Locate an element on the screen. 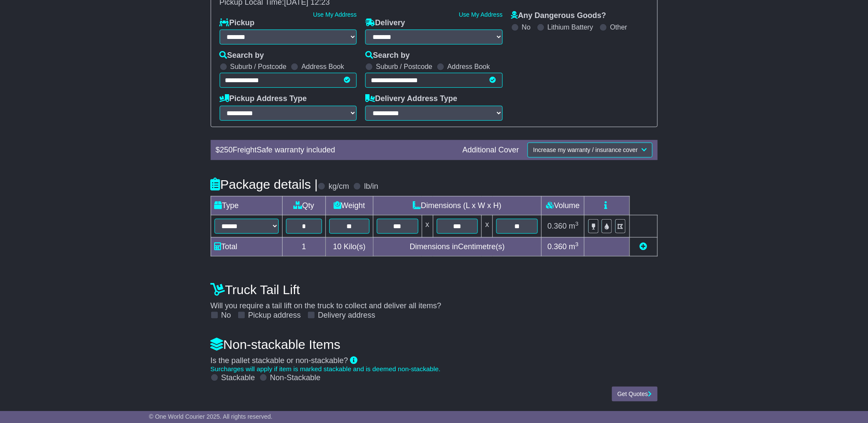  label: Delivery address is located at coordinates (347, 315).